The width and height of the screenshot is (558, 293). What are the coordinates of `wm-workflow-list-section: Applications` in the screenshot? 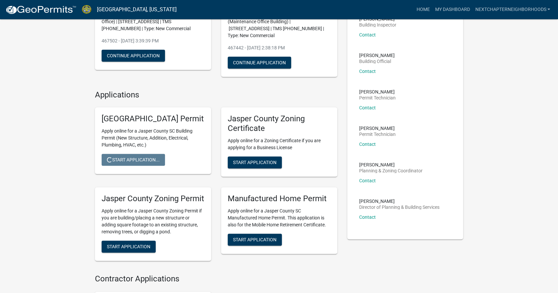 It's located at (216, 178).